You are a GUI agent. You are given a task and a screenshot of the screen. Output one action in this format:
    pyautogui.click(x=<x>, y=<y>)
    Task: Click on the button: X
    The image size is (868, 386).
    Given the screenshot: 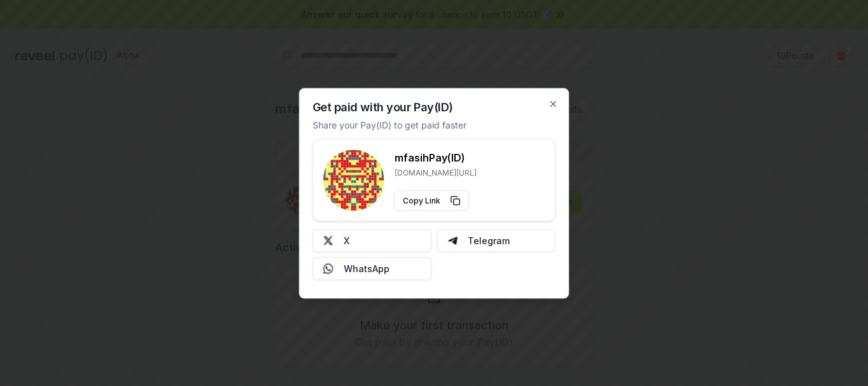 What is the action you would take?
    pyautogui.click(x=372, y=240)
    